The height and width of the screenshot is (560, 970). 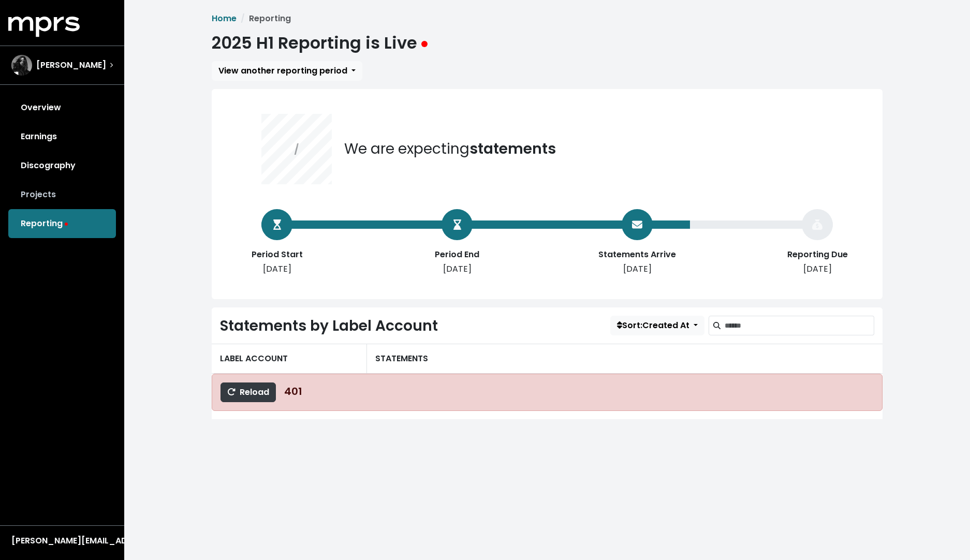 What do you see at coordinates (512, 148) in the screenshot?
I see `b: statements` at bounding box center [512, 148].